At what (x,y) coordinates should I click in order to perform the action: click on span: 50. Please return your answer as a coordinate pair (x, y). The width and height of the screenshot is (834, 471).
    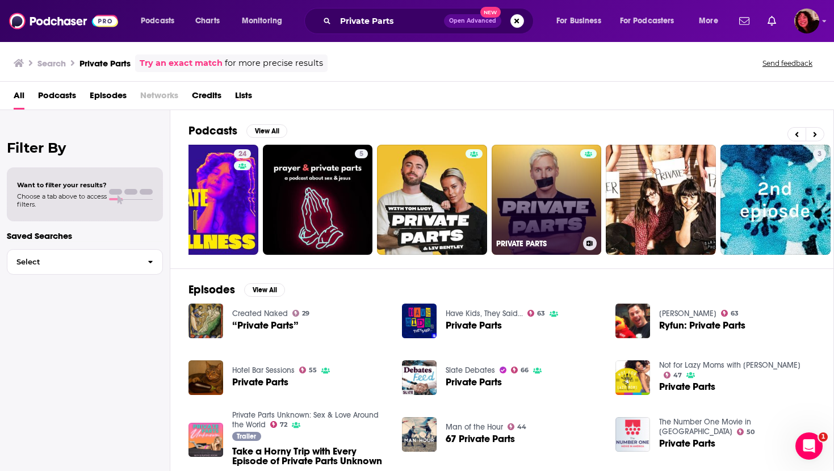
    Looking at the image, I should click on (750, 432).